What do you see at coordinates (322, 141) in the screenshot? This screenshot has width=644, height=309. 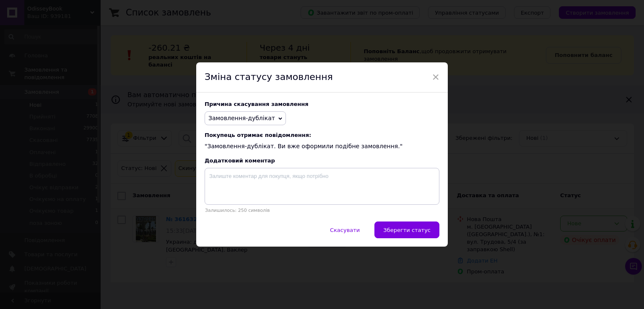 I see `div: "Замовлення-дублікат. Ви вже оформили подібне замовлення."` at bounding box center [322, 141].